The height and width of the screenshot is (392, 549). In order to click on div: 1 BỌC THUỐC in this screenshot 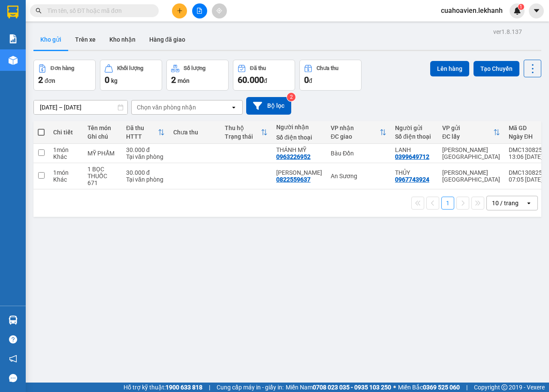, I will do `click(103, 173)`.